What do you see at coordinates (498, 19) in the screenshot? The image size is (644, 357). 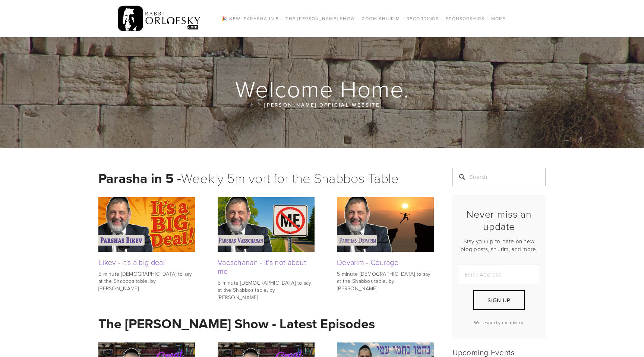 I see `a: More` at bounding box center [498, 19].